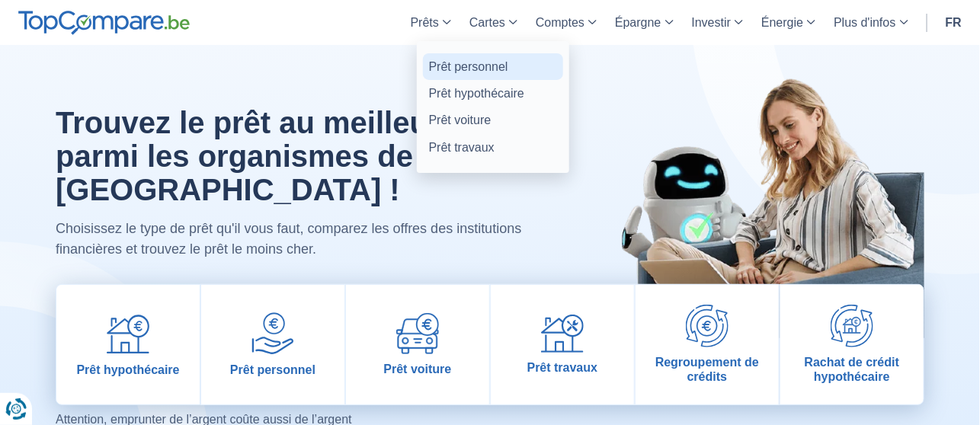 This screenshot has height=425, width=980. Describe the element at coordinates (104, 23) in the screenshot. I see `img: TopCompare` at that location.